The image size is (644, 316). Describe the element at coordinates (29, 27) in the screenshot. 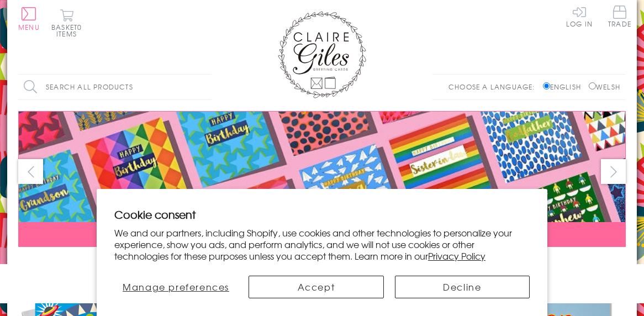

I see `span: Menu` at that location.